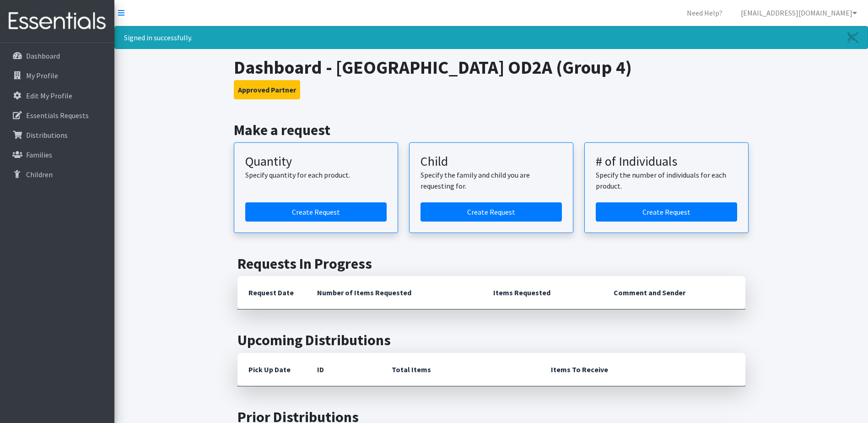 Image resolution: width=868 pixels, height=423 pixels. What do you see at coordinates (316, 162) in the screenshot?
I see `h3: Quantity` at bounding box center [316, 162].